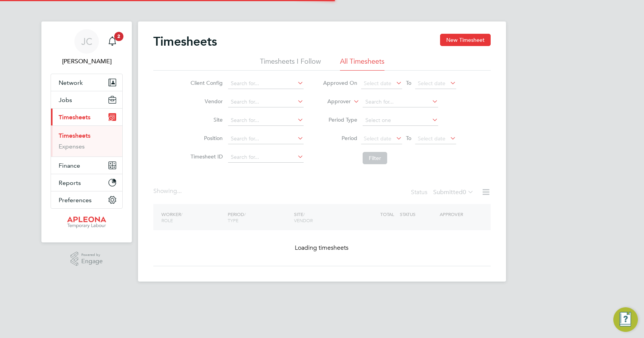  Describe the element at coordinates (340, 138) in the screenshot. I see `label: Period` at that location.